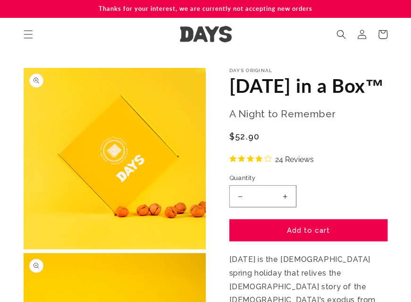 The width and height of the screenshot is (411, 302). What do you see at coordinates (309, 114) in the screenshot?
I see `p: A Night to Remember` at bounding box center [309, 114].